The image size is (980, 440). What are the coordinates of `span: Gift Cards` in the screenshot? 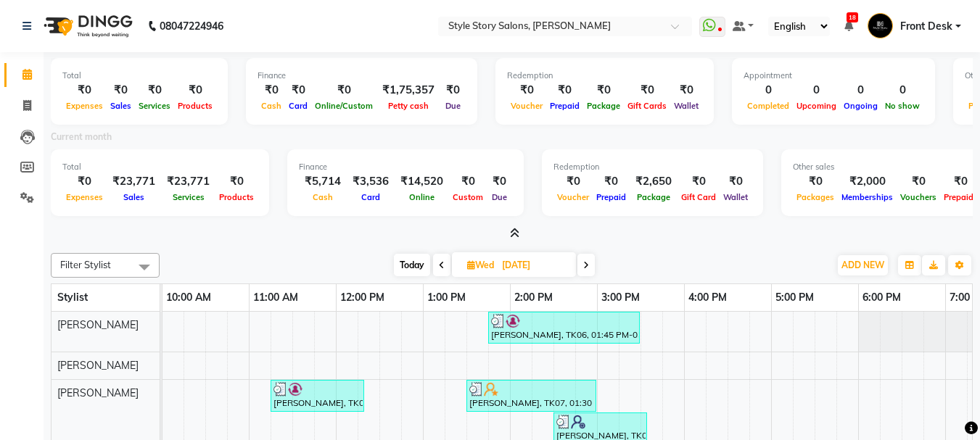 It's located at (647, 106).